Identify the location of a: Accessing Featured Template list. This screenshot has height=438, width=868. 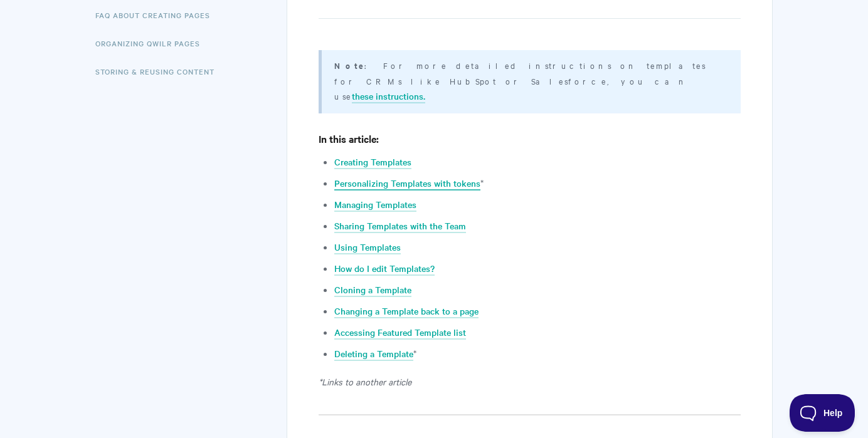
(400, 333).